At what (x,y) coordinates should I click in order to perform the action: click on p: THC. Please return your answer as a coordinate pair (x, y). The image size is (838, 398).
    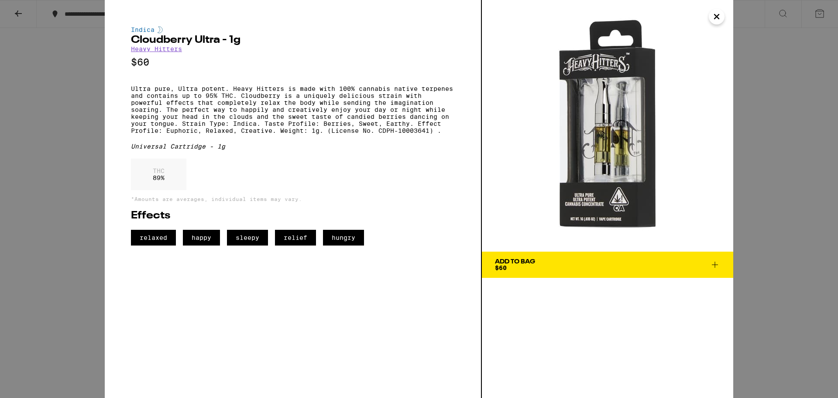
    Looking at the image, I should click on (158, 171).